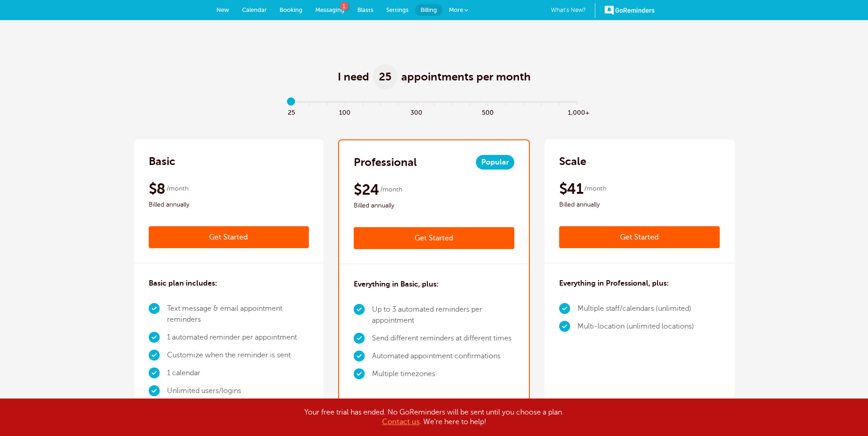 Image resolution: width=868 pixels, height=436 pixels. What do you see at coordinates (238, 337) in the screenshot?
I see `li: 1 automated reminder per appointment` at bounding box center [238, 337].